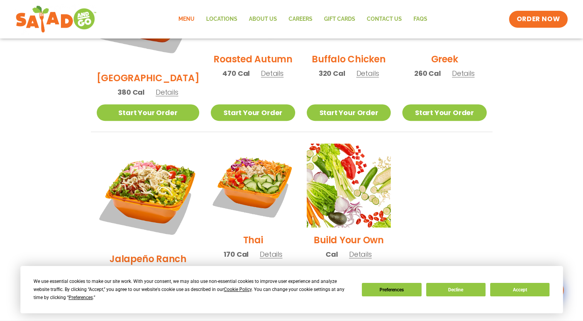 This screenshot has height=321, width=583. What do you see at coordinates (253, 186) in the screenshot?
I see `img: Product photo for Thai Salad` at bounding box center [253, 186].